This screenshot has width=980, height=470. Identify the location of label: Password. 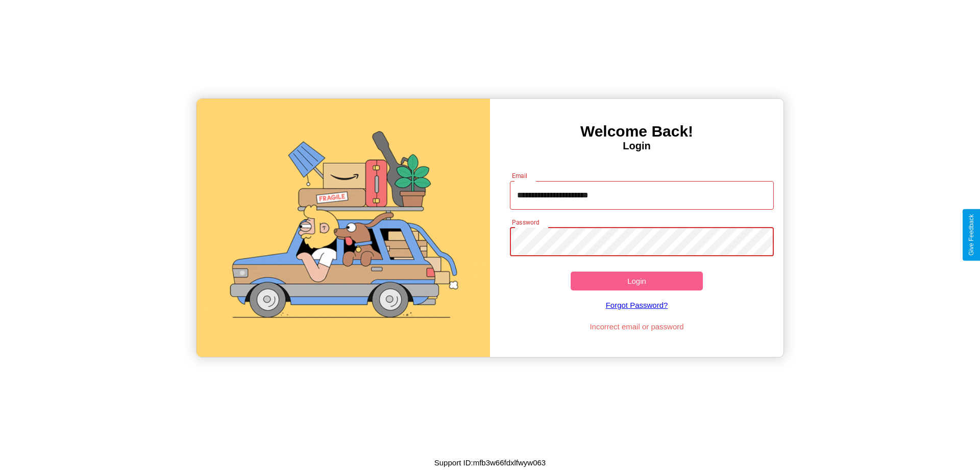
(526, 221).